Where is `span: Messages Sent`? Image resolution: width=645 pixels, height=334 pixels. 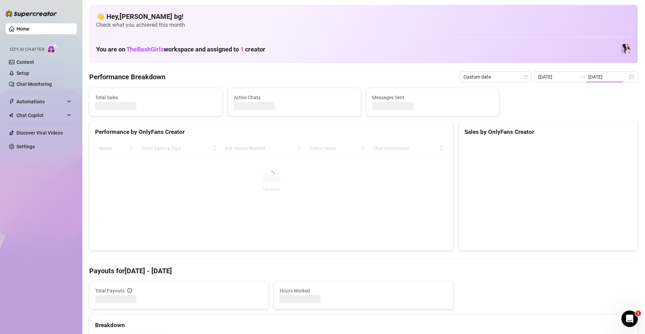
span: Messages Sent is located at coordinates (433, 98).